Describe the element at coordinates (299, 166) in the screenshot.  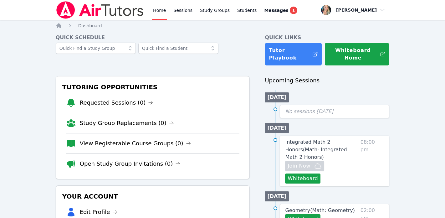
I see `span: Join Now` at that location.